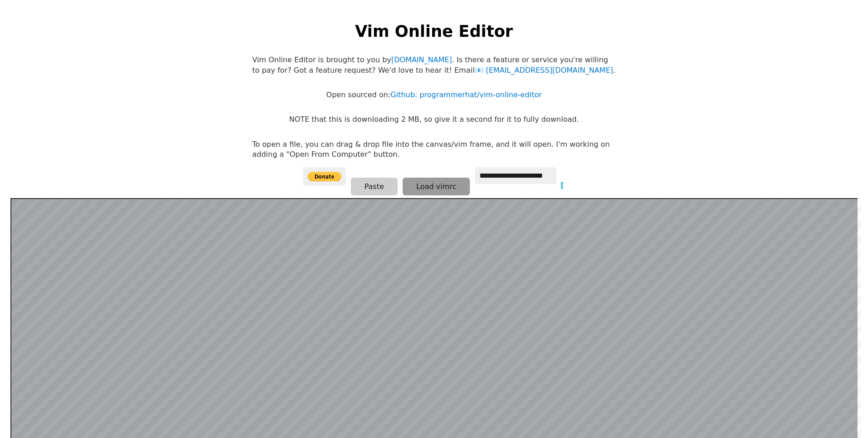  I want to click on h1: Vim Online Editor, so click(434, 31).